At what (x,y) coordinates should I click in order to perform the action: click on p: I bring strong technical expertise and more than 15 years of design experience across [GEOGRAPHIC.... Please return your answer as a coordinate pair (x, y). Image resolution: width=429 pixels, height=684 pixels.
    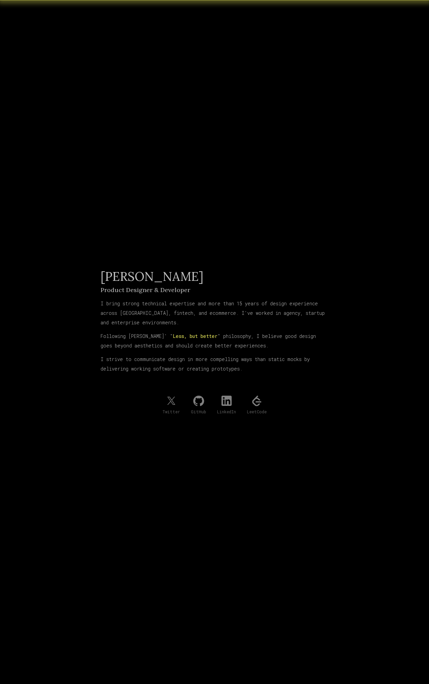
    Looking at the image, I should click on (215, 313).